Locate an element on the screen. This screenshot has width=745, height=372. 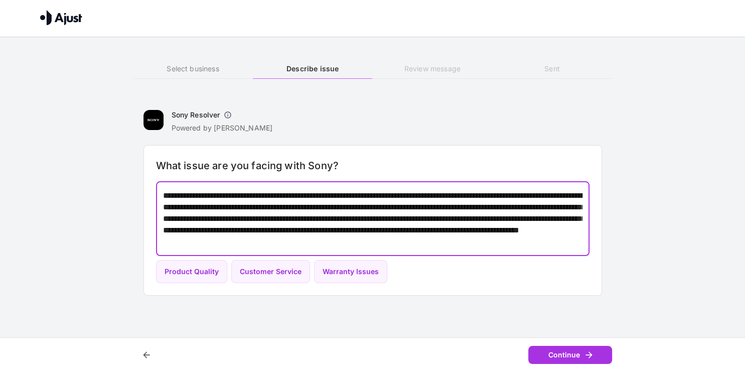
button: Warranty Issues is located at coordinates (351, 272).